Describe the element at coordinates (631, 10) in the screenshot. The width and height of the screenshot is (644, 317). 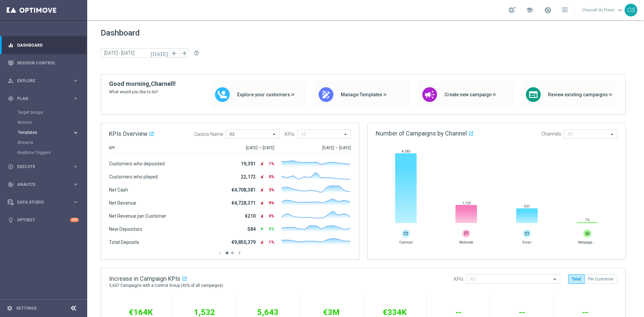
I see `div: Cd` at that location.